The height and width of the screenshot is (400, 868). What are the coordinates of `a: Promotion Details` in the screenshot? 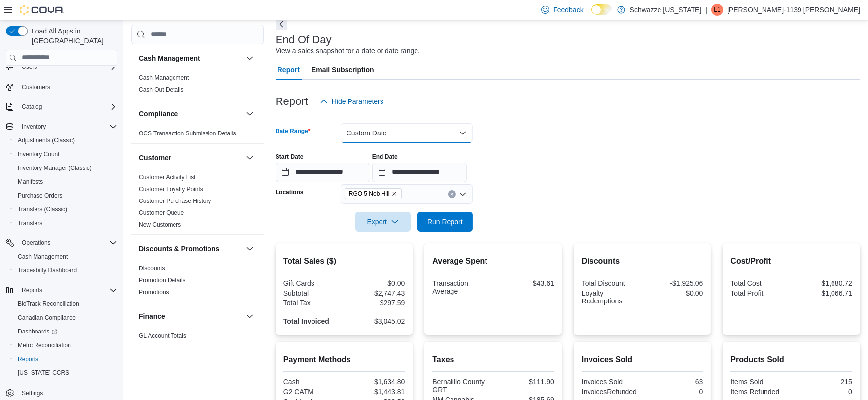 It's located at (162, 280).